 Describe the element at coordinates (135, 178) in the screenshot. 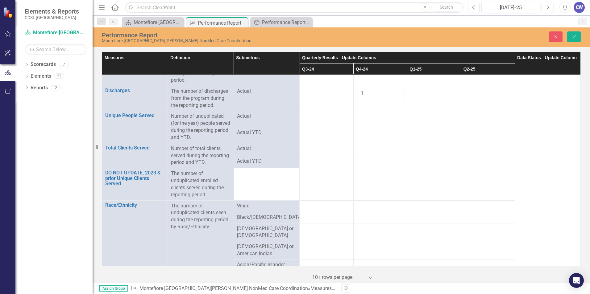

I see `a: DO NOT UPDATE, 2023 & prior Unique Clients Served` at that location.